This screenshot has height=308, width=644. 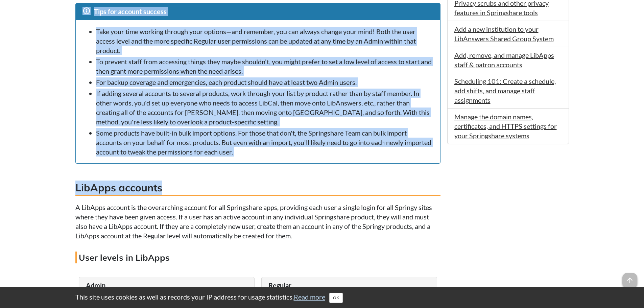 What do you see at coordinates (505, 126) in the screenshot?
I see `a: Manage the domain names, certificates, and HTTPS settings for your Springshare systems` at bounding box center [505, 126].